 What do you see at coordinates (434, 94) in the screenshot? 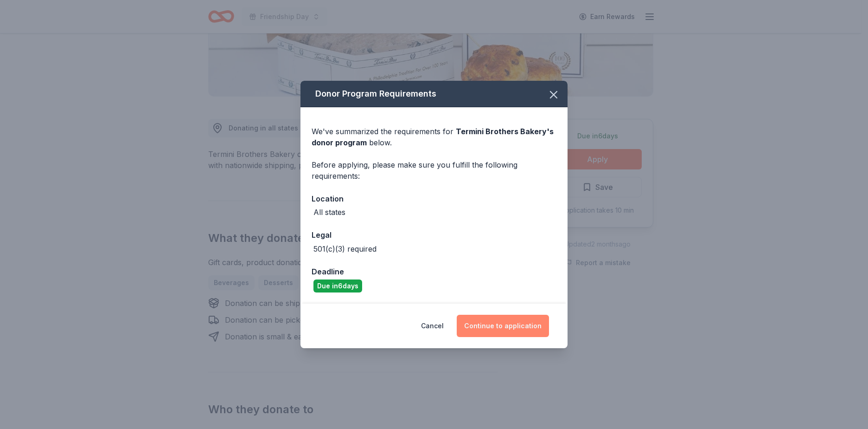
I see `div: Donor Program Requirements` at bounding box center [434, 94].